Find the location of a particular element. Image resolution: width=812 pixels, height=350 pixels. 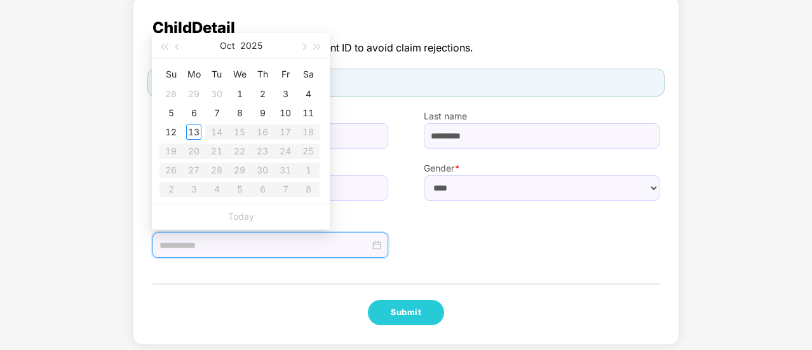

td: 2025-10-08 is located at coordinates (240, 113).